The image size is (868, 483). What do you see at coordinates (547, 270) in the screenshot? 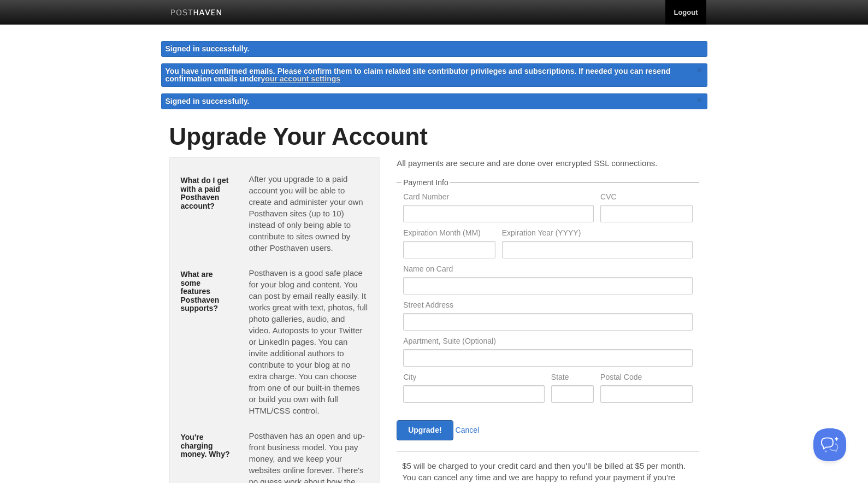
I see `label: Name on Card` at bounding box center [547, 270].